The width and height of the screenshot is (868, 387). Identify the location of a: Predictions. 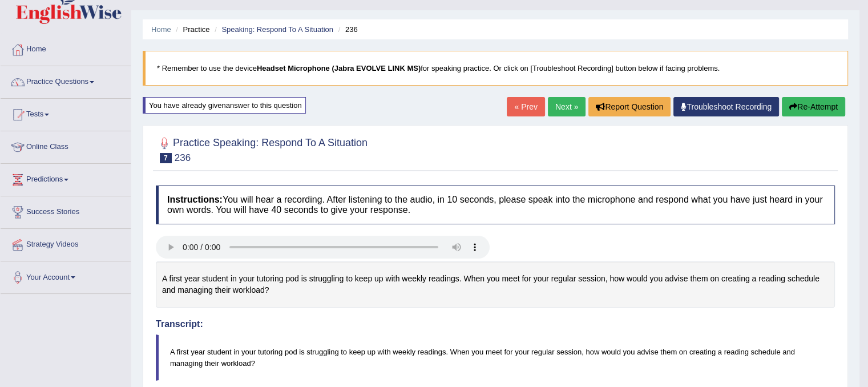
(66, 178).